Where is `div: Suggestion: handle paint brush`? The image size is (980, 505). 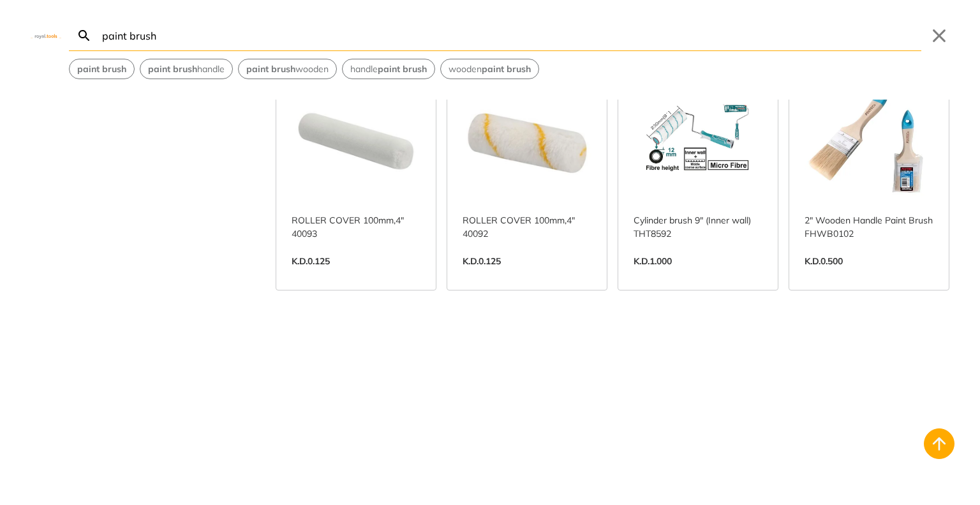 div: Suggestion: handle paint brush is located at coordinates (389, 69).